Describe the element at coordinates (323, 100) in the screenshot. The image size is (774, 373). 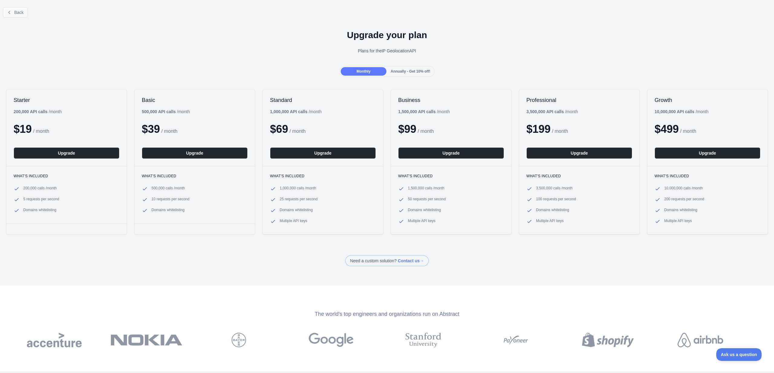
I see `h2: Standard` at that location.